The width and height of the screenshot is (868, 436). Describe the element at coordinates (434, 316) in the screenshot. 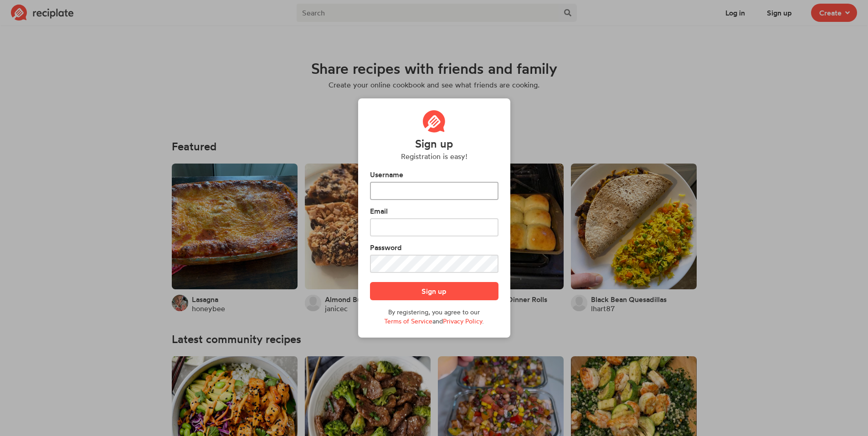

I see `p: By registering, you agree to our and .` at that location.